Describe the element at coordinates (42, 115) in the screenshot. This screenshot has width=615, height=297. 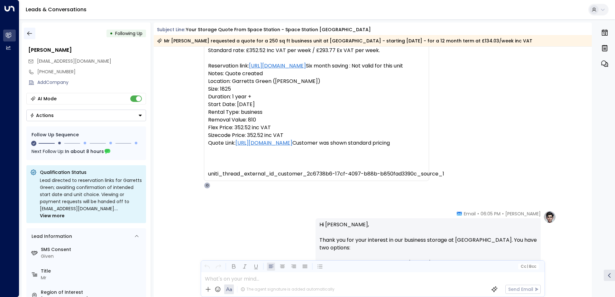
I see `div: Actions` at that location.